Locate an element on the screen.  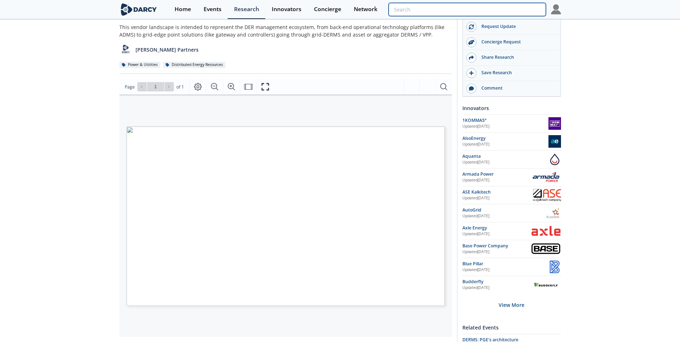
img: AutoGrid is located at coordinates (552, 213).